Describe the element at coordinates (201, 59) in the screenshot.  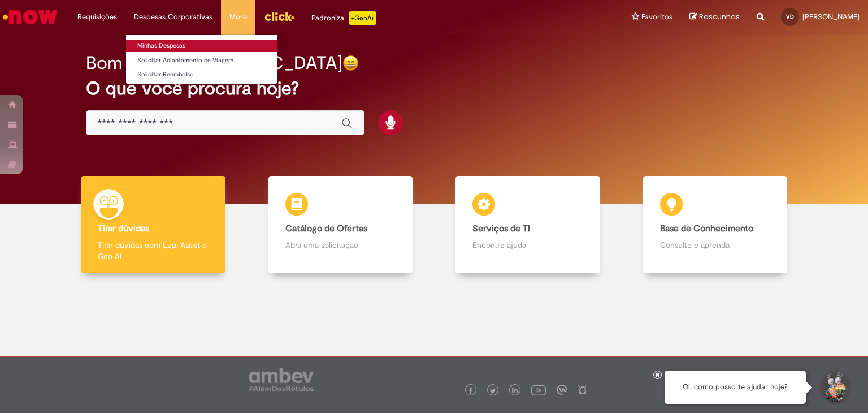
I see `ul: Despesas Corporativas` at that location.